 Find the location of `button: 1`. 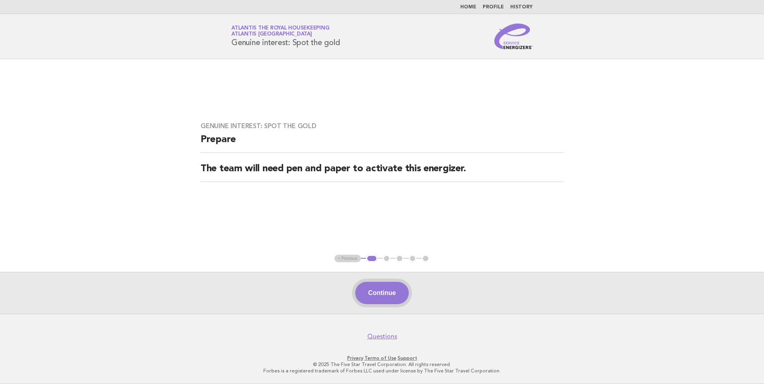

button: 1 is located at coordinates (372, 259).